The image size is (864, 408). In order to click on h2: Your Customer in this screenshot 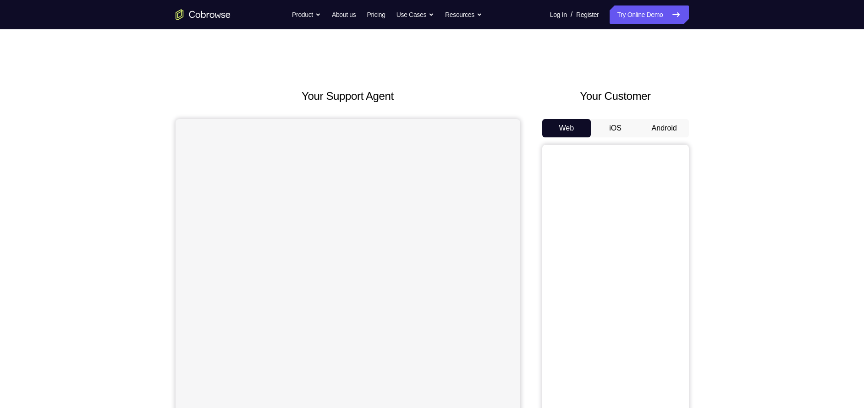, I will do `click(615, 96)`.